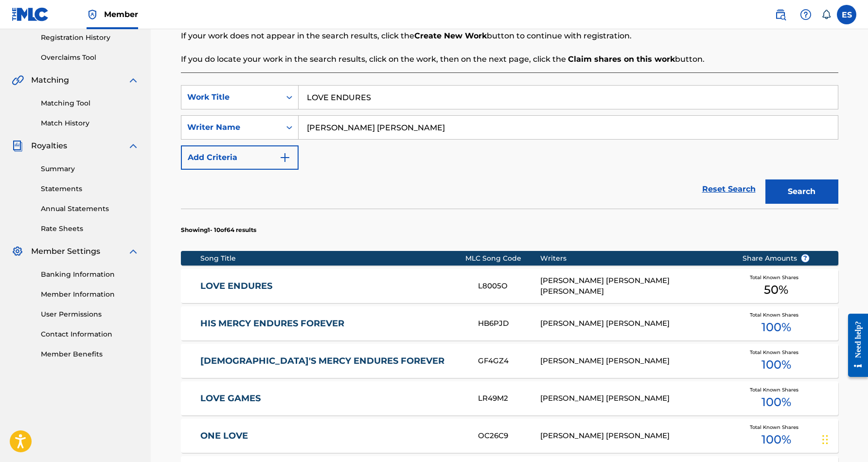 The height and width of the screenshot is (462, 868). Describe the element at coordinates (826, 15) in the screenshot. I see `div: Notifications` at that location.